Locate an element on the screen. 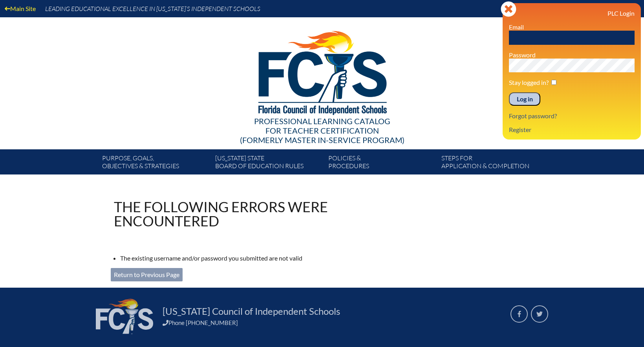  a: Return to Previous Page is located at coordinates (146, 275).